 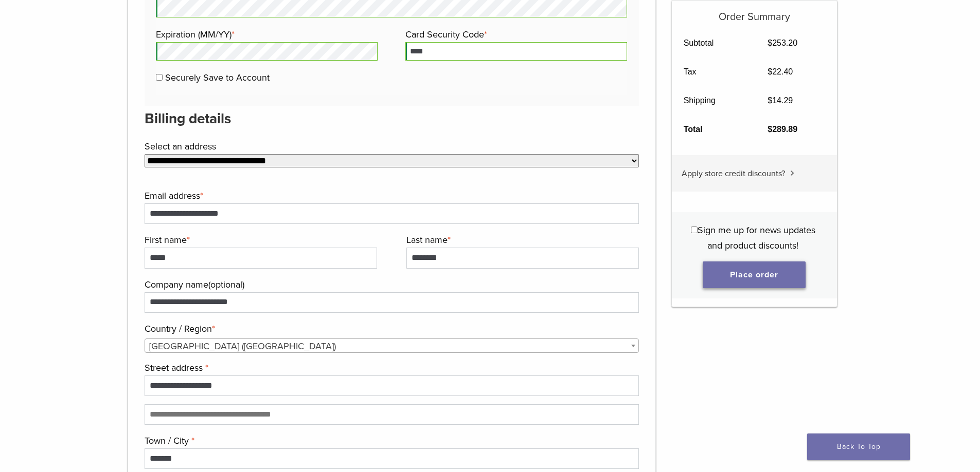 What do you see at coordinates (390, 196) in the screenshot?
I see `label: Email address` at bounding box center [390, 196].